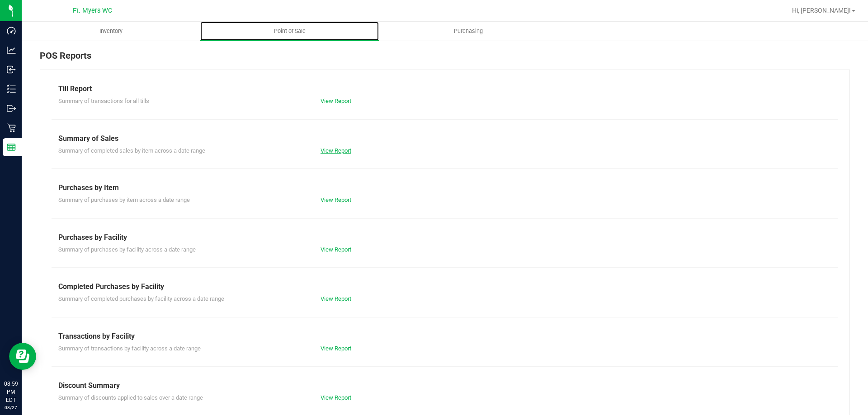  Describe the element at coordinates (12, 30) in the screenshot. I see `inline-svg: Dashboard` at that location.